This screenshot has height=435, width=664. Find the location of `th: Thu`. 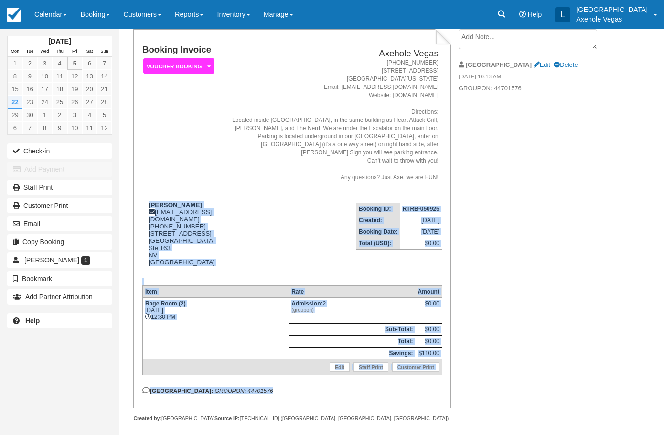

th: Thu is located at coordinates (59, 52).